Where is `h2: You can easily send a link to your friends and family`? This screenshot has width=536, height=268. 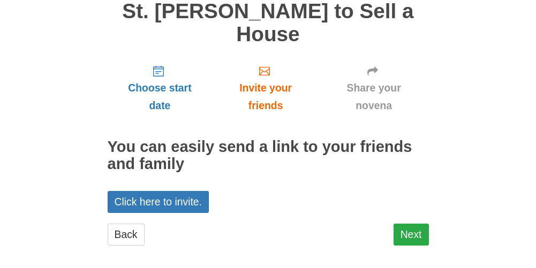
h2: You can easily send a link to your friends and family is located at coordinates (268, 156).